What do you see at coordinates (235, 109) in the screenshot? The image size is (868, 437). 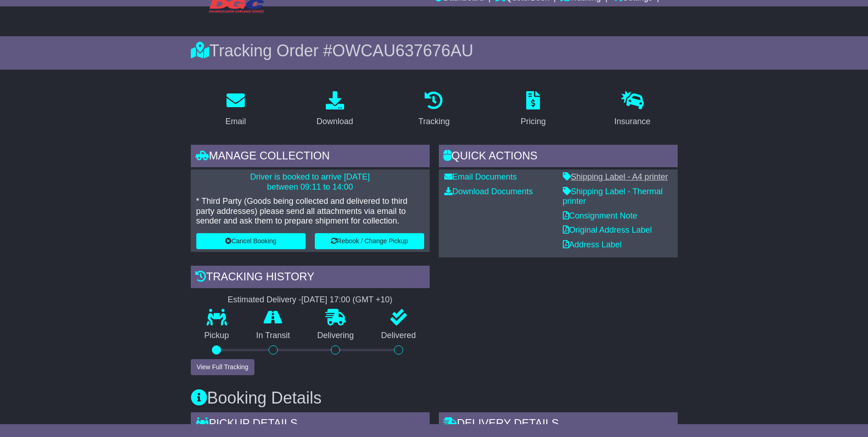 I see `a: Email` at bounding box center [235, 109].